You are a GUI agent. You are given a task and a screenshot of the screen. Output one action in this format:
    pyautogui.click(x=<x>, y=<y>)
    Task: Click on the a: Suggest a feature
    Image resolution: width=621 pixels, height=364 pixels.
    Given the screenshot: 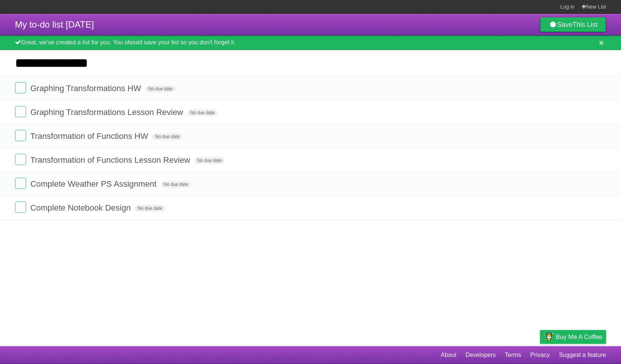 What is the action you would take?
    pyautogui.click(x=582, y=355)
    